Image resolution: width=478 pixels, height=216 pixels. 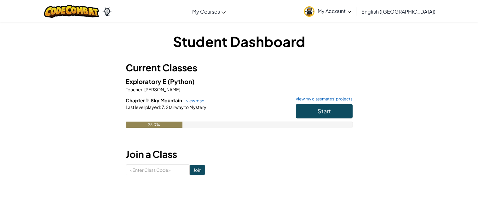 What do you see at coordinates (239, 41) in the screenshot?
I see `h1: Student Dashboard` at bounding box center [239, 41].